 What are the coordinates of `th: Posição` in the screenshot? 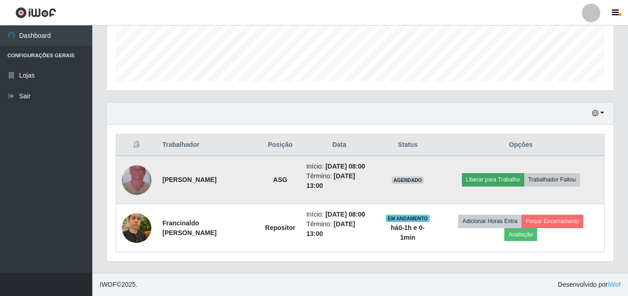 It's located at (280, 145).